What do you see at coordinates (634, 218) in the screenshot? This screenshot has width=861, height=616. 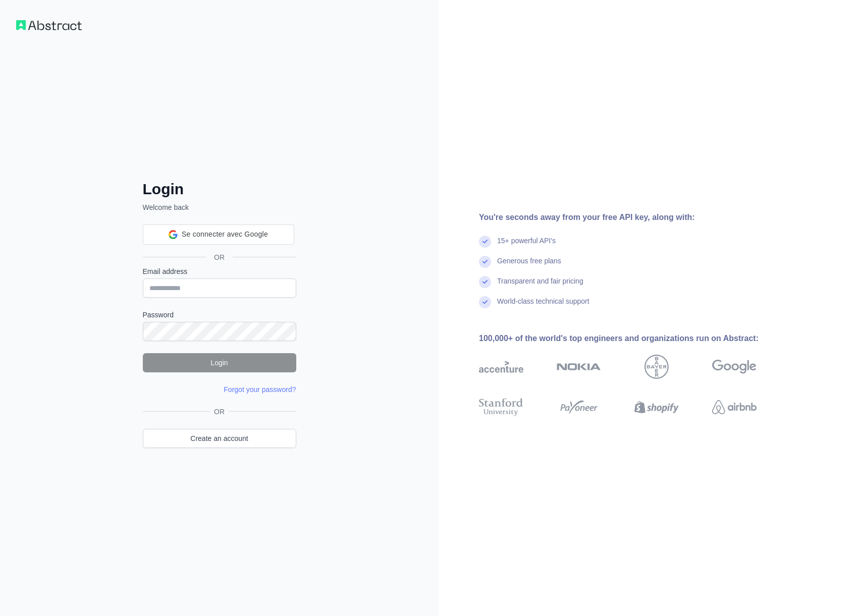 I see `div: You're seconds away from your free API key, along with:` at bounding box center [634, 218].